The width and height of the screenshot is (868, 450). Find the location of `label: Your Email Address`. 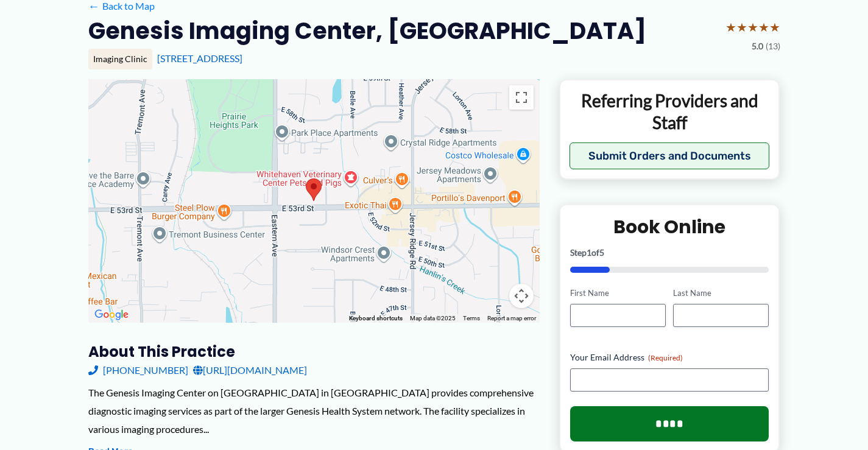

label: Your Email Address is located at coordinates (669, 358).